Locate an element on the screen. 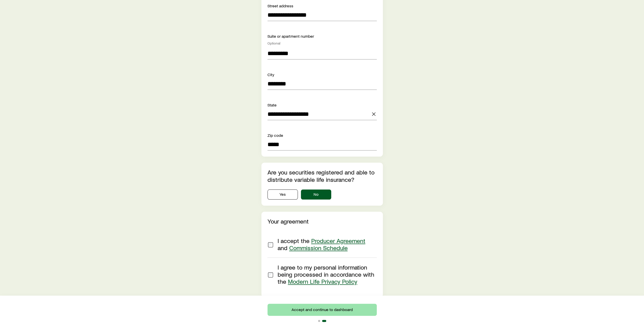  button: No is located at coordinates (316, 195).